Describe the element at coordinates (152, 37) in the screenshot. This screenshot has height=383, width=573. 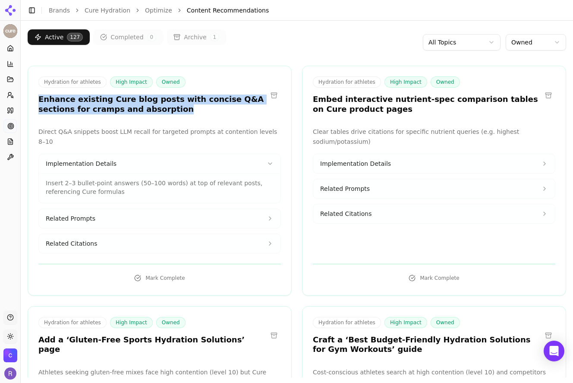
I see `span: 0` at that location.